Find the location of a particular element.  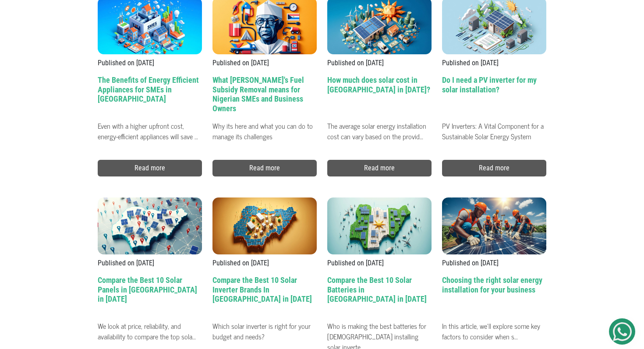

p: We look at price, reliability, and availability to compare the top sola… is located at coordinates (150, 328).